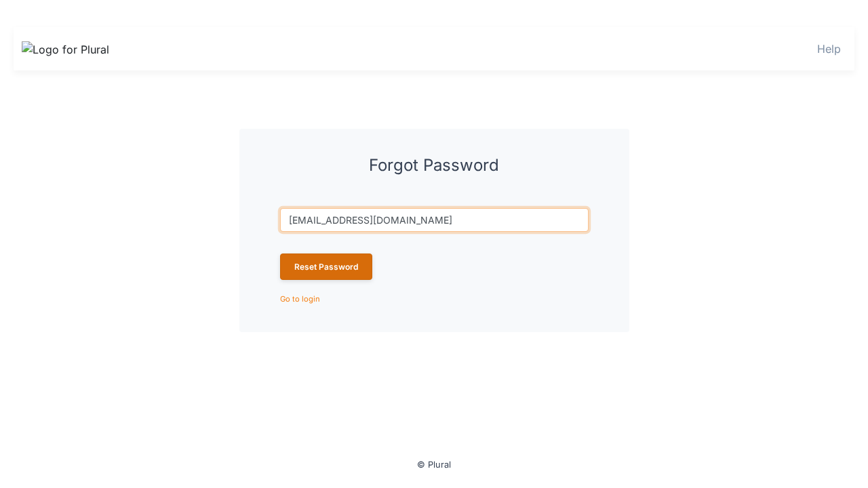 The height and width of the screenshot is (488, 868). I want to click on a: Go to login, so click(299, 298).